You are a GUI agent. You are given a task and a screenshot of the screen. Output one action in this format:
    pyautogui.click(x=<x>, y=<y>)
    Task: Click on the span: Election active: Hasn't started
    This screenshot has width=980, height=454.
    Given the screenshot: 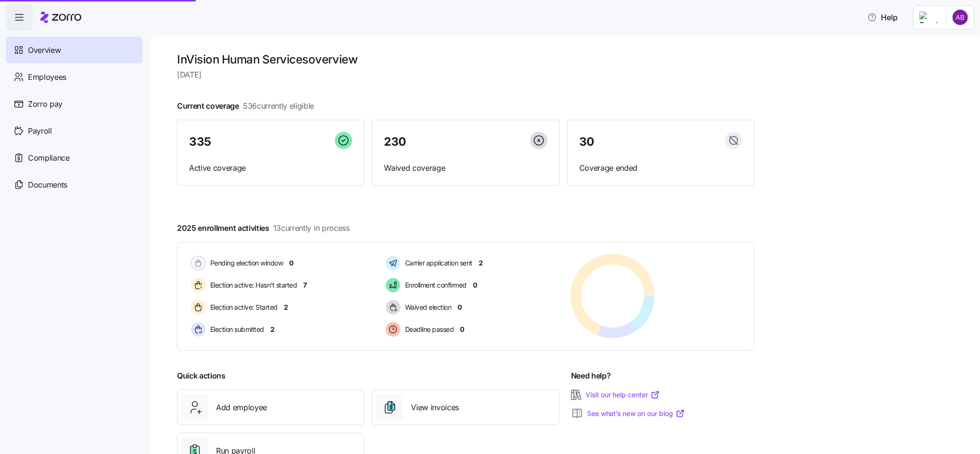 What is the action you would take?
    pyautogui.click(x=252, y=285)
    